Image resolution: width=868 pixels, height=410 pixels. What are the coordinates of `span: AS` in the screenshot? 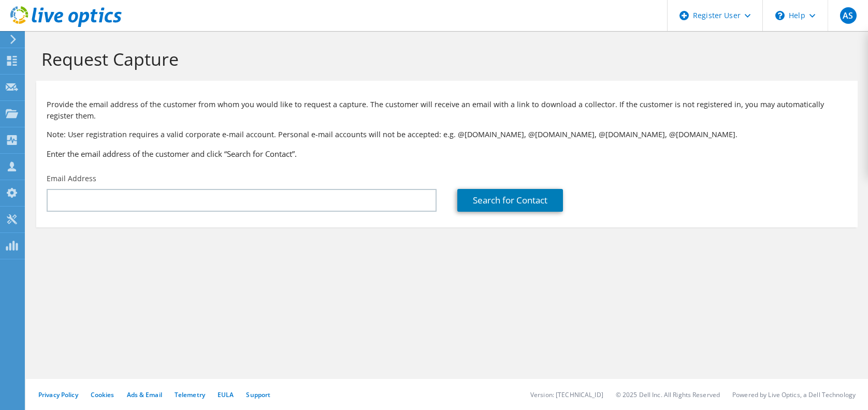 It's located at (849, 15).